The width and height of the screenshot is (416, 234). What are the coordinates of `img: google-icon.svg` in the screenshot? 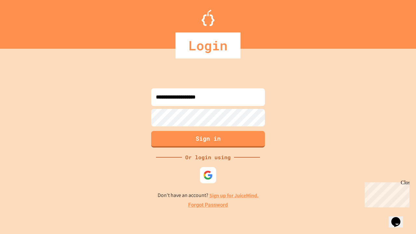 It's located at (208, 175).